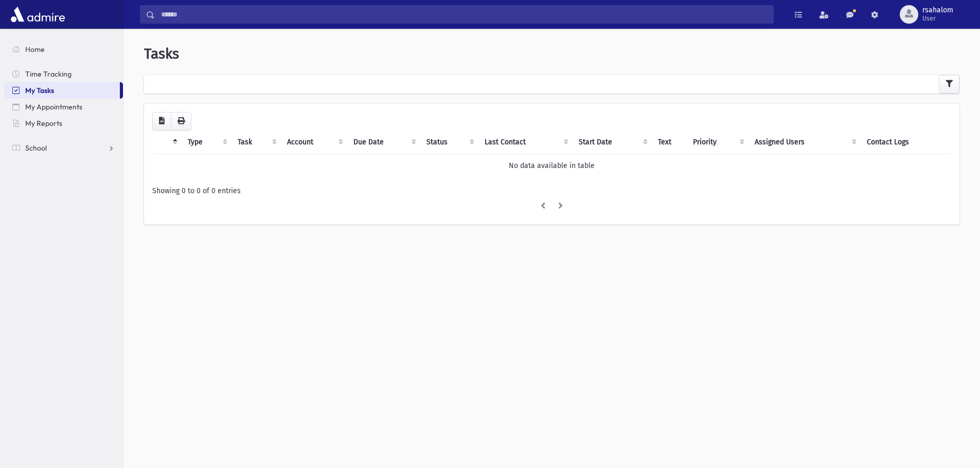 This screenshot has width=980, height=468. Describe the element at coordinates (449, 142) in the screenshot. I see `th: Status: activate to sort column ascending` at that location.